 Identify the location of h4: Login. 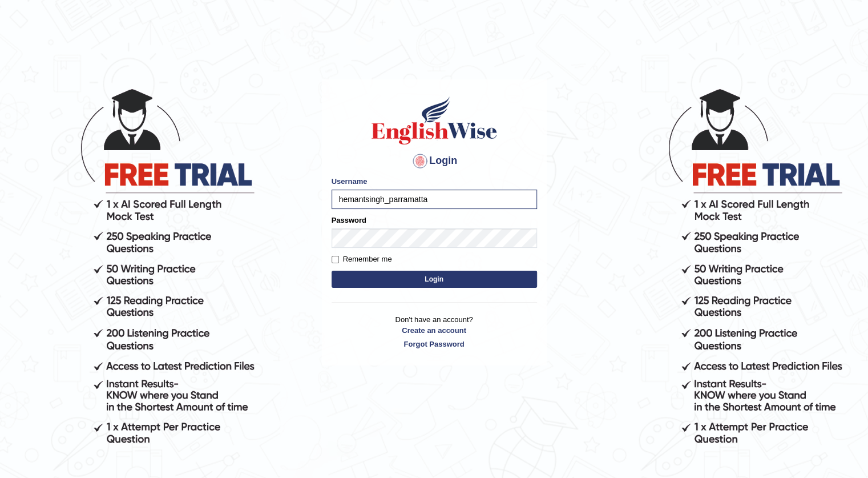
(434, 161).